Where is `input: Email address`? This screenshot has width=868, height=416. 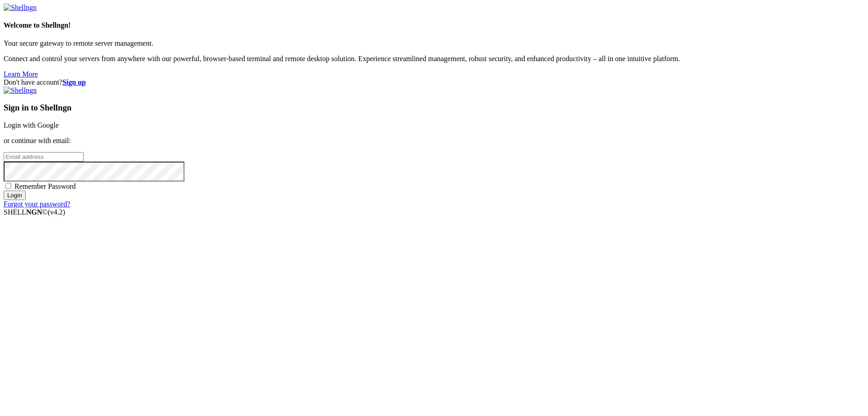 input: Email address is located at coordinates (43, 156).